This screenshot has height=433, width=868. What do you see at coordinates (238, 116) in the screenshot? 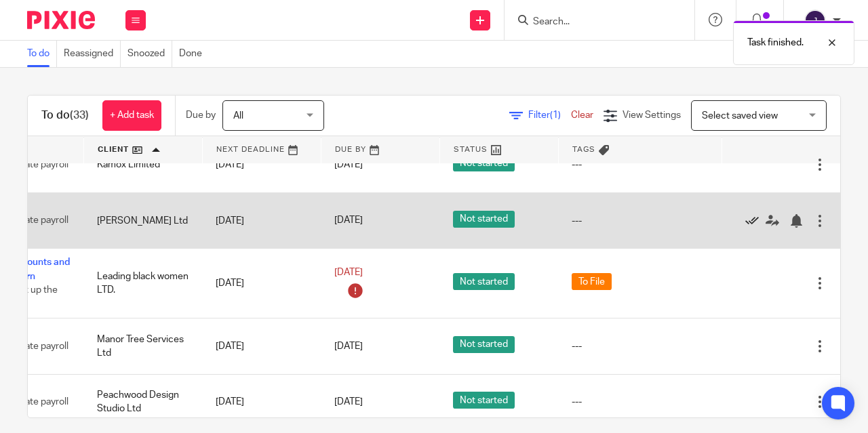
I see `span: All` at bounding box center [238, 116].